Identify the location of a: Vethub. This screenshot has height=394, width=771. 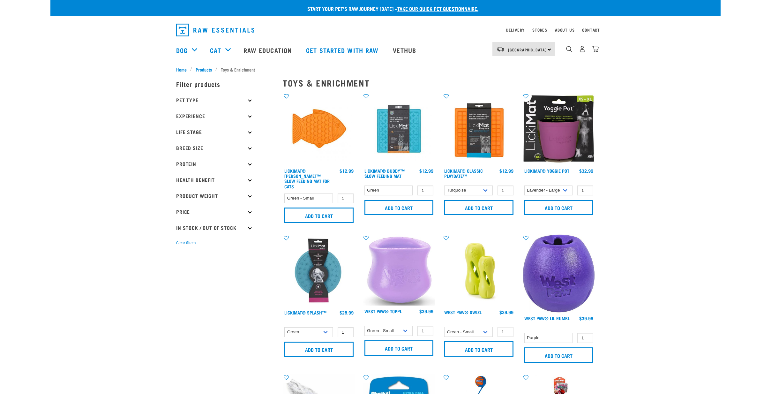
(405, 50).